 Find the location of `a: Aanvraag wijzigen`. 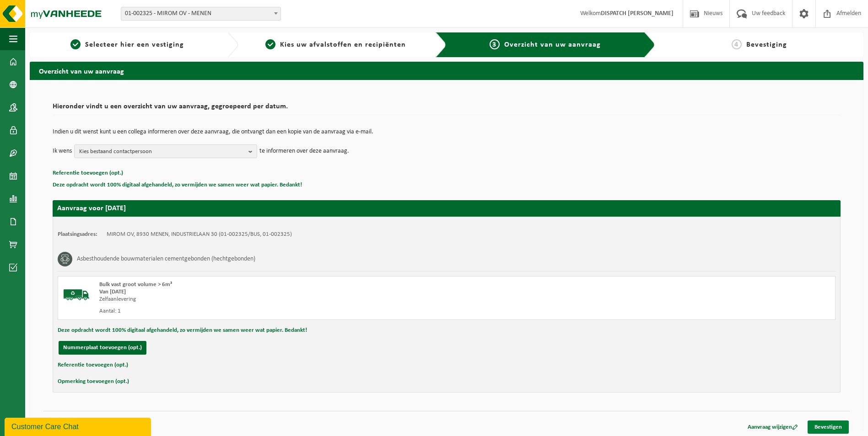

a: Aanvraag wijzigen is located at coordinates (772, 427).